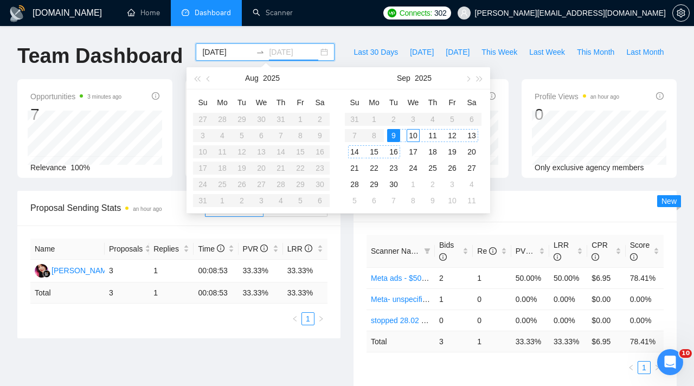 The width and height of the screenshot is (694, 386). I want to click on div: 5, so click(354, 201).